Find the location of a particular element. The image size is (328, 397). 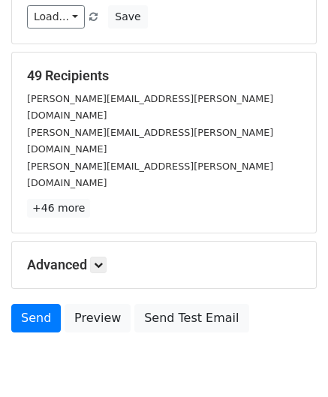

h5: 49 Recipients is located at coordinates (163, 76).